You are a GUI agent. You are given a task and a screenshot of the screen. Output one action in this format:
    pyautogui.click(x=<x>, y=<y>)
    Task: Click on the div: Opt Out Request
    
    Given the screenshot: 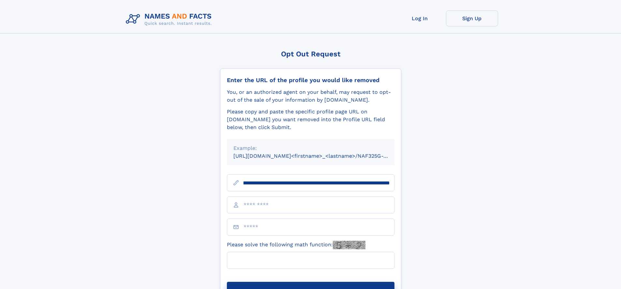 What is the action you would take?
    pyautogui.click(x=311, y=54)
    